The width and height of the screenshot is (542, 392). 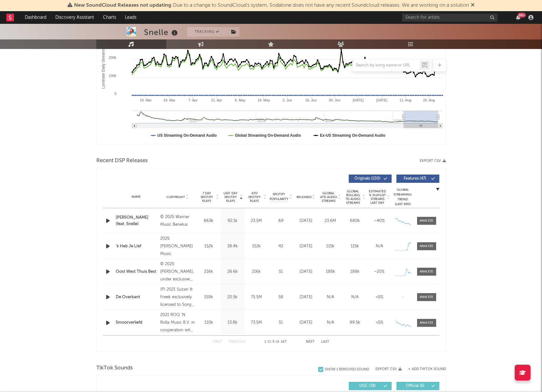 What do you see at coordinates (334, 100) in the screenshot?
I see `text: 30. Jun` at bounding box center [334, 100].